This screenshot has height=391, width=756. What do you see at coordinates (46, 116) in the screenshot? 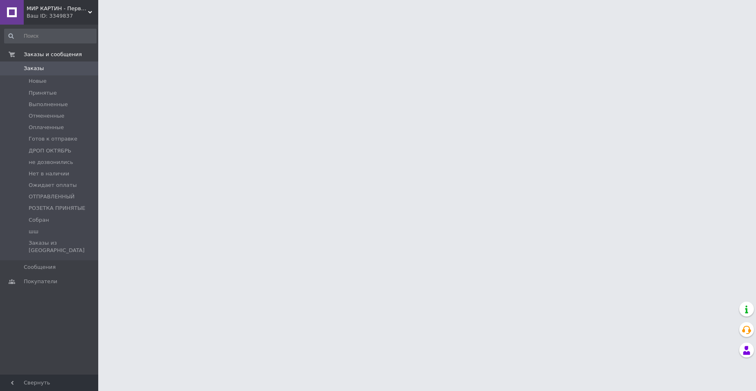
I see `span: Отмененные` at bounding box center [46, 116].